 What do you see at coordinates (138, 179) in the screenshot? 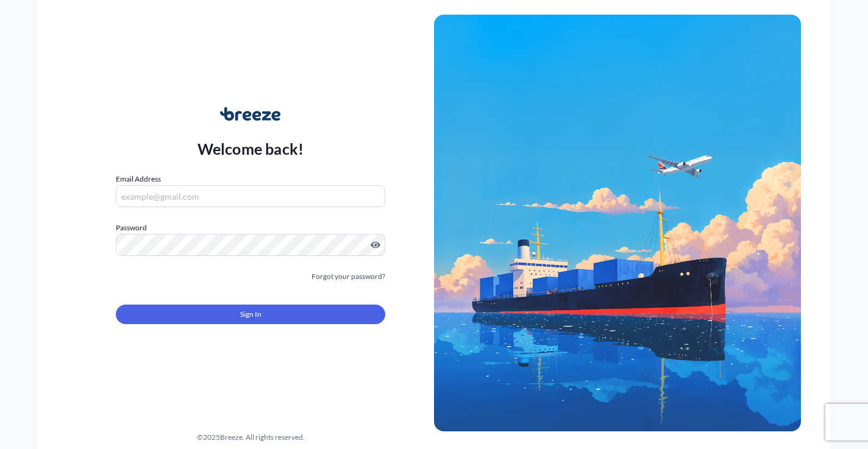
I see `label: Email Address` at bounding box center [138, 179].